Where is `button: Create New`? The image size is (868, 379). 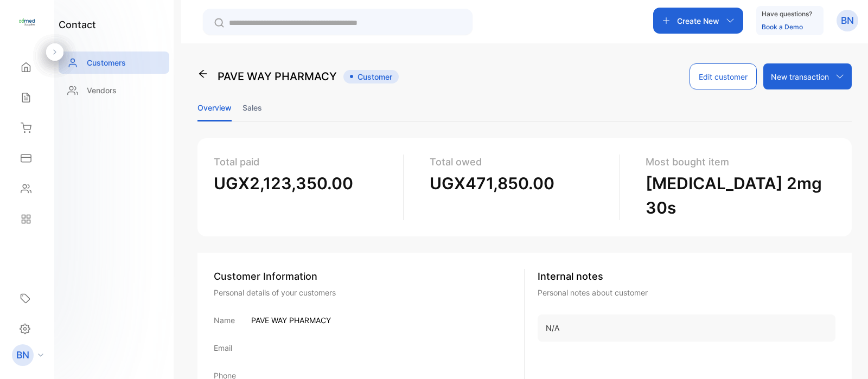
button: Create New is located at coordinates (698, 21).